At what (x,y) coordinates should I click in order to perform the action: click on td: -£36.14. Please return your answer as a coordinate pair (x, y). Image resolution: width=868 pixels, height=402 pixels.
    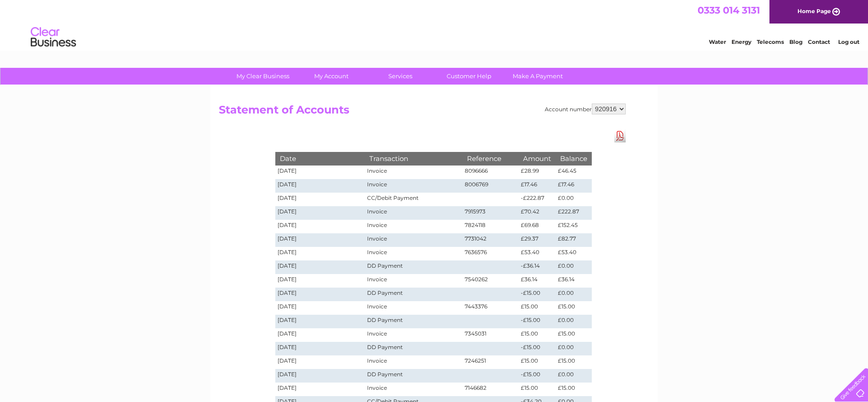
    Looking at the image, I should click on (537, 267).